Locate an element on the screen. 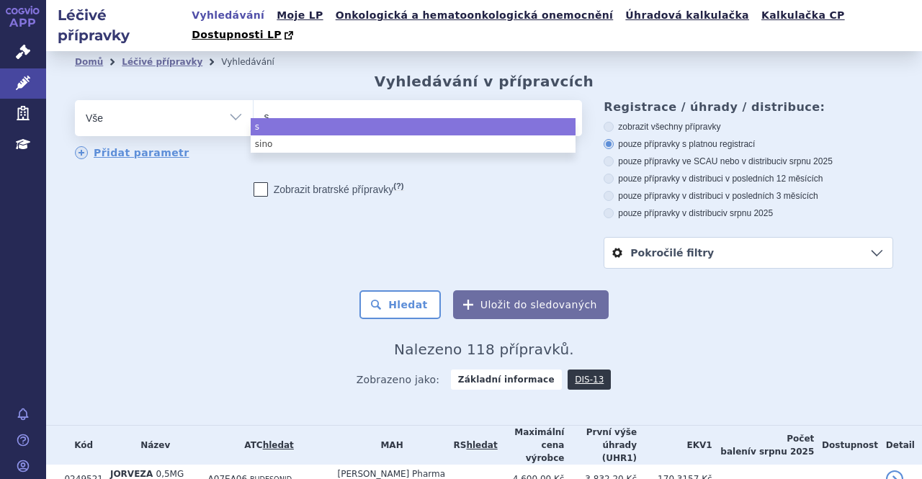 Image resolution: width=922 pixels, height=479 pixels. th: RS is located at coordinates (472, 445).